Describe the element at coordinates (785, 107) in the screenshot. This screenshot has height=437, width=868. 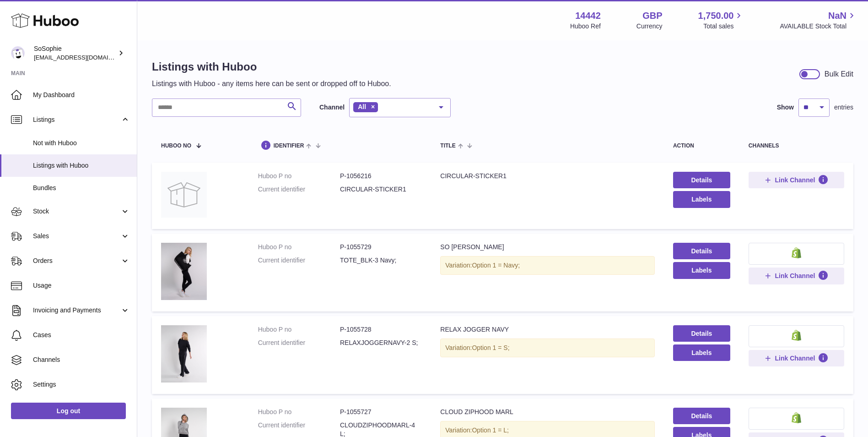
I see `label: Show` at that location.